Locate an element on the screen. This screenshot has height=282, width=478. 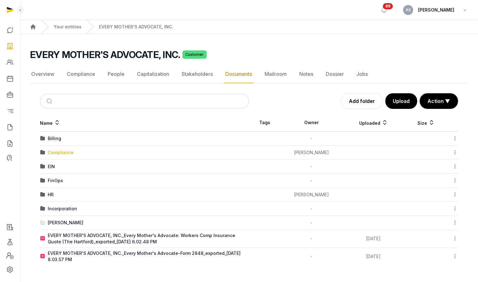
div: Incorporation is located at coordinates (62, 209).